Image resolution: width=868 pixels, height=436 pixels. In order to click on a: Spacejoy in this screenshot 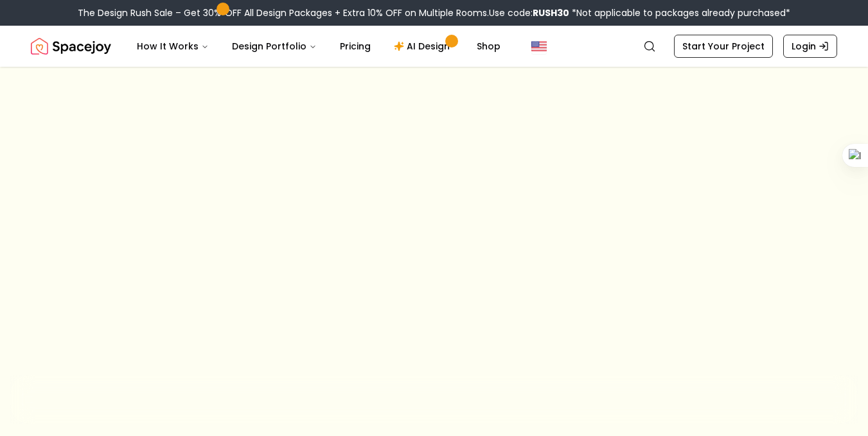, I will do `click(71, 47)`.